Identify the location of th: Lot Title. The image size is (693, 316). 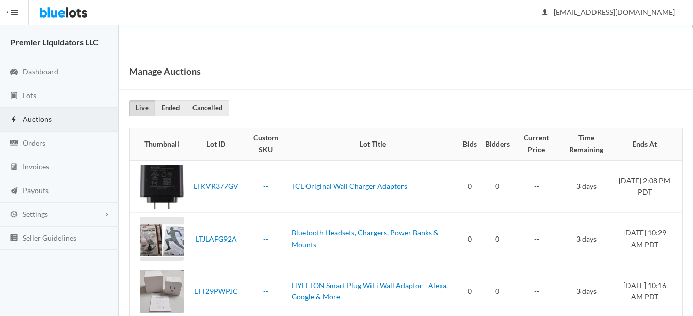
(373, 144).